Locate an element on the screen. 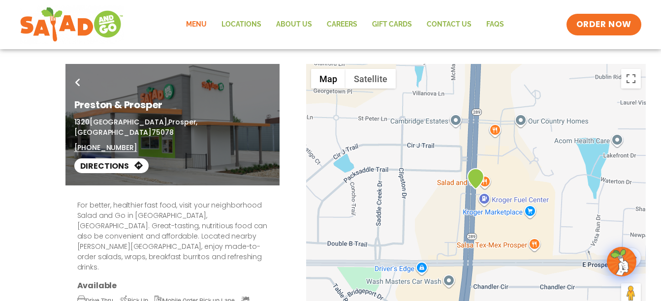 The height and width of the screenshot is (301, 661). img: wpChatIcon is located at coordinates (622, 262).